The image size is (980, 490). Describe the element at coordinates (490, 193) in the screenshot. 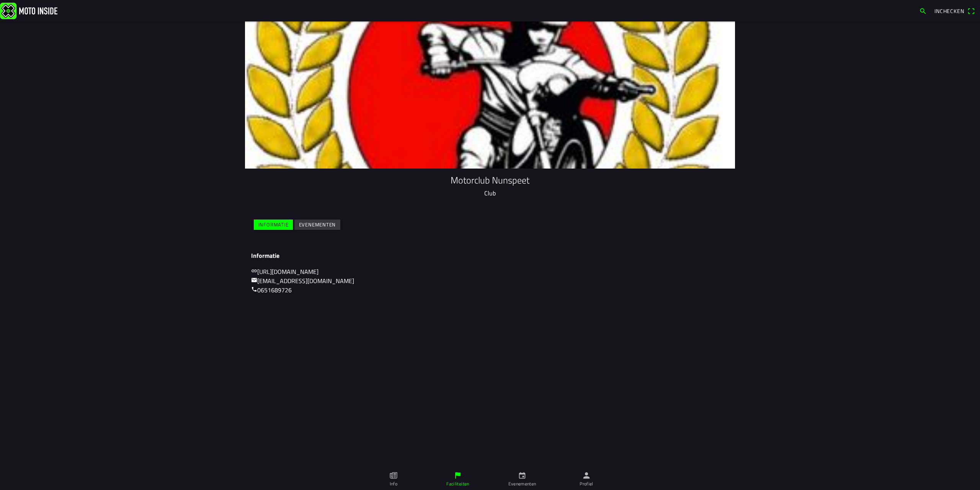

I see `p: Club` at that location.